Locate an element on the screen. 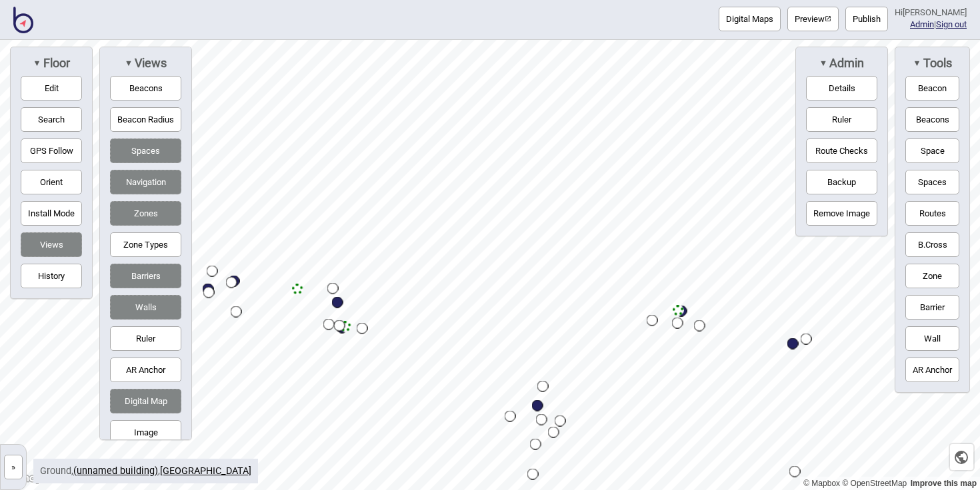 The width and height of the screenshot is (980, 490). button: Remove Image is located at coordinates (842, 214).